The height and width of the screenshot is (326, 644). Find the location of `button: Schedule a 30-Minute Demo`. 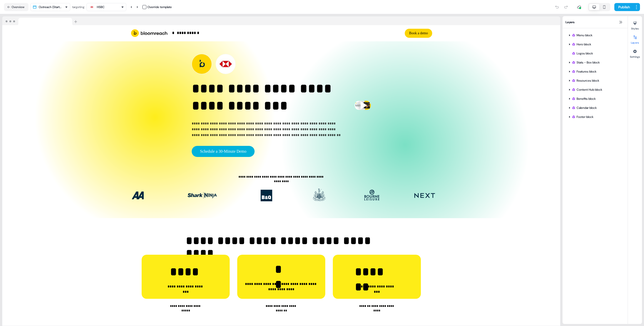

button: Schedule a 30-Minute Demo is located at coordinates (223, 151).